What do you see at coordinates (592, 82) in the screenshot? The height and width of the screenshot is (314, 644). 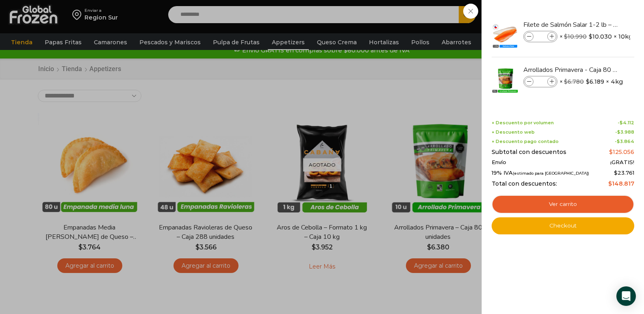 I see `span: × × 4kg` at bounding box center [592, 82].